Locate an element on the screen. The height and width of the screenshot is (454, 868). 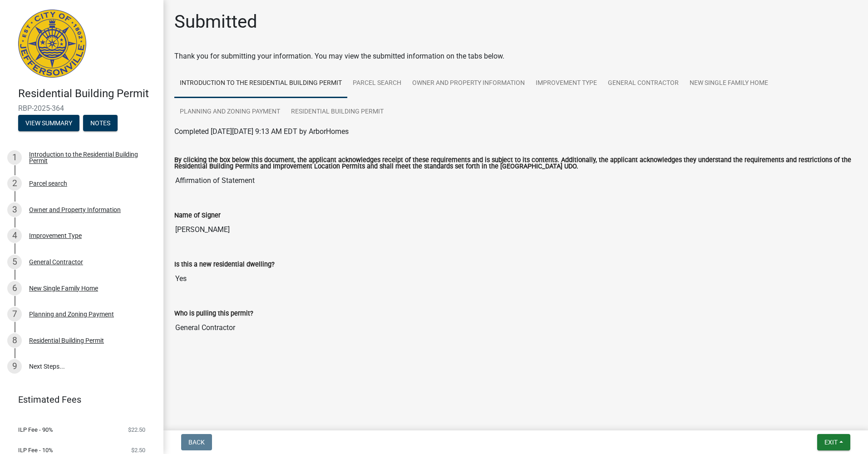
div: Owner and Property Information is located at coordinates (75, 210).